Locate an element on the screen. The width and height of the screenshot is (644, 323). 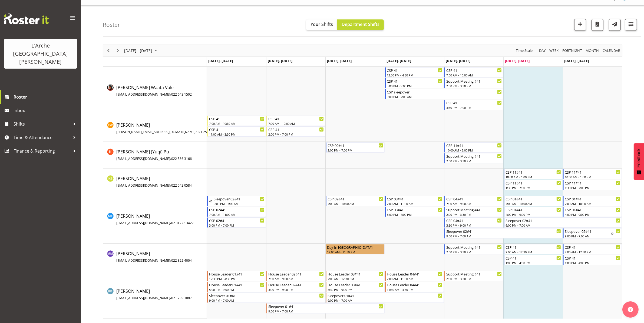
span: Finance & Reporting is located at coordinates (42, 151).